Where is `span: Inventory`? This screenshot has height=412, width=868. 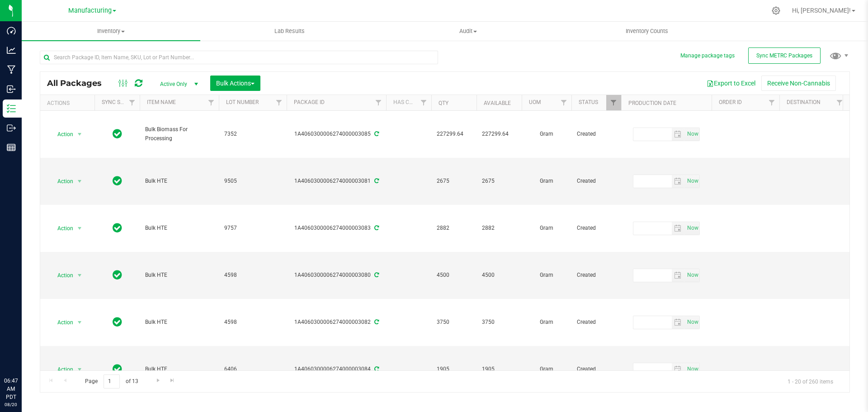
span: Inventory is located at coordinates (111, 31).